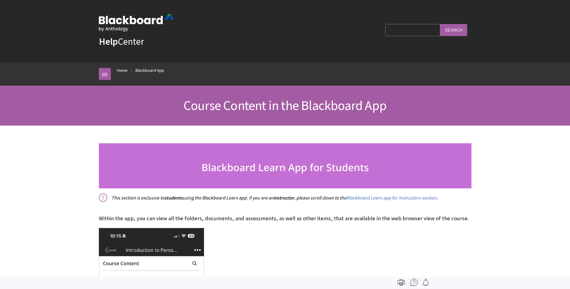 This screenshot has height=289, width=570. Describe the element at coordinates (122, 70) in the screenshot. I see `a: Home` at that location.